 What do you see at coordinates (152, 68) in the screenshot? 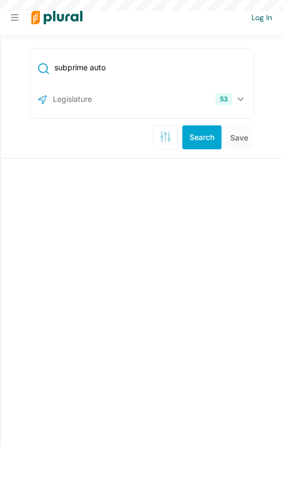
I see `input: Enter keywords, bill # or legislator name` at bounding box center [152, 68].